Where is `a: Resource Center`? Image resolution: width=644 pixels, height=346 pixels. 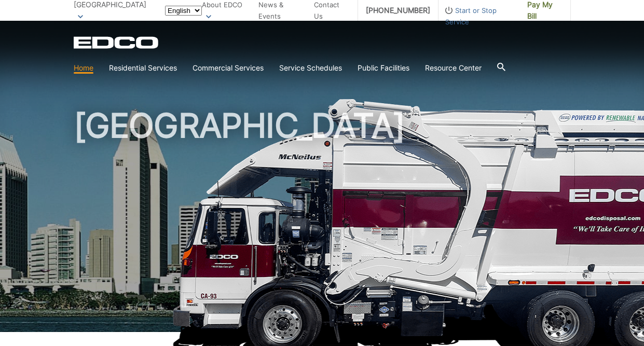 a: Resource Center is located at coordinates (453, 68).